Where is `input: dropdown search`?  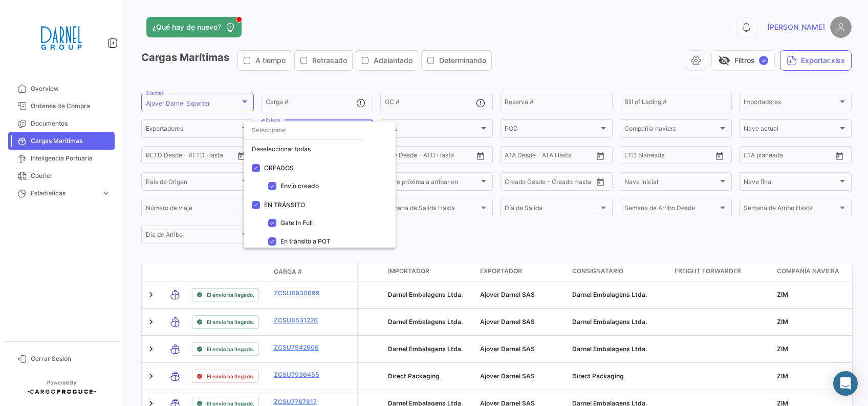
input: dropdown search is located at coordinates (303, 130).